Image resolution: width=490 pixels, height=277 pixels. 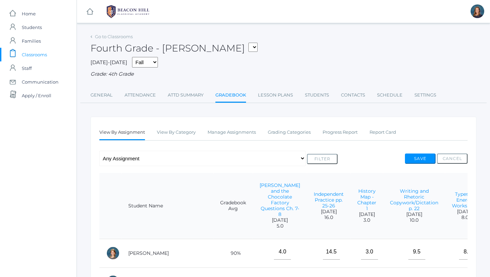 What do you see at coordinates (415, 220) in the screenshot?
I see `span: 10.0` at bounding box center [415, 220].